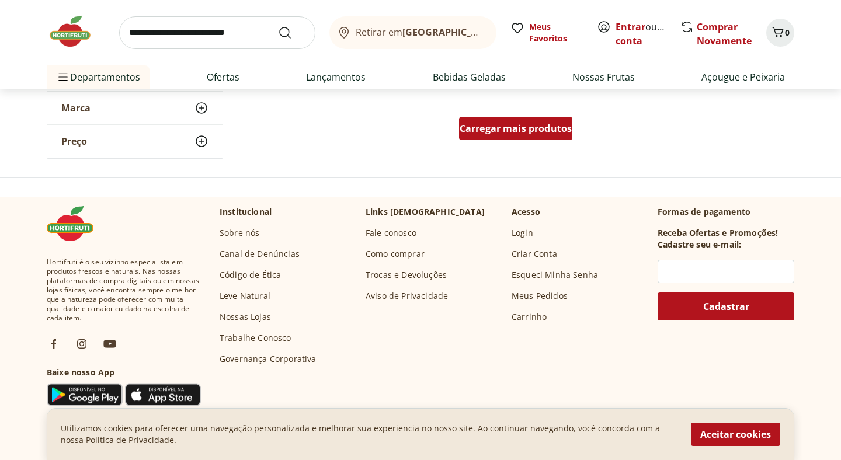  Describe the element at coordinates (391, 233) in the screenshot. I see `a: Fale conosco` at that location.